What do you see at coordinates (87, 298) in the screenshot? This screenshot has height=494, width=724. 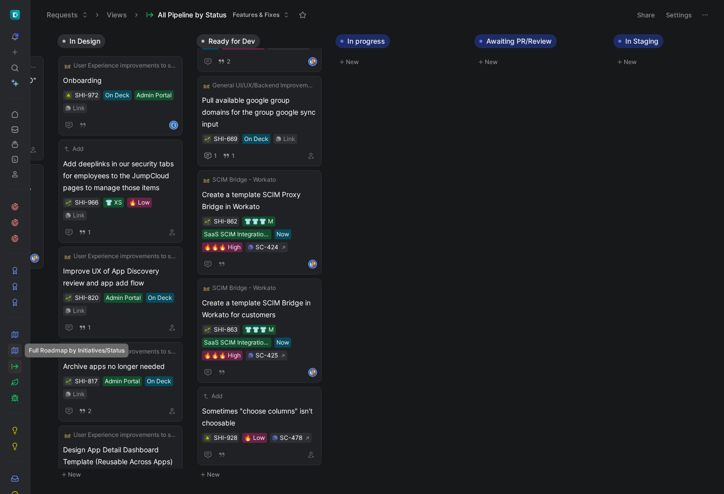 I see `div: SHI-820` at bounding box center [87, 298].